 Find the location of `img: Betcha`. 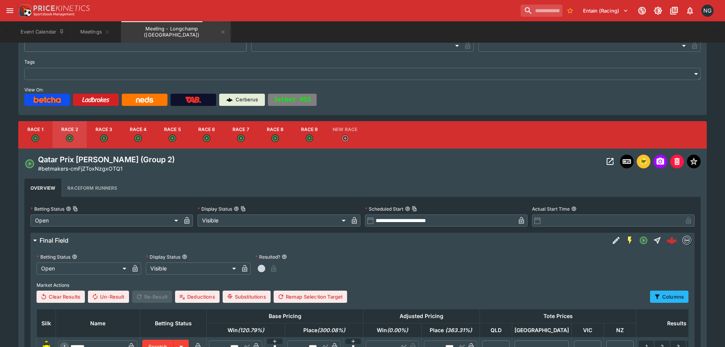

img: Betcha is located at coordinates (47, 100).